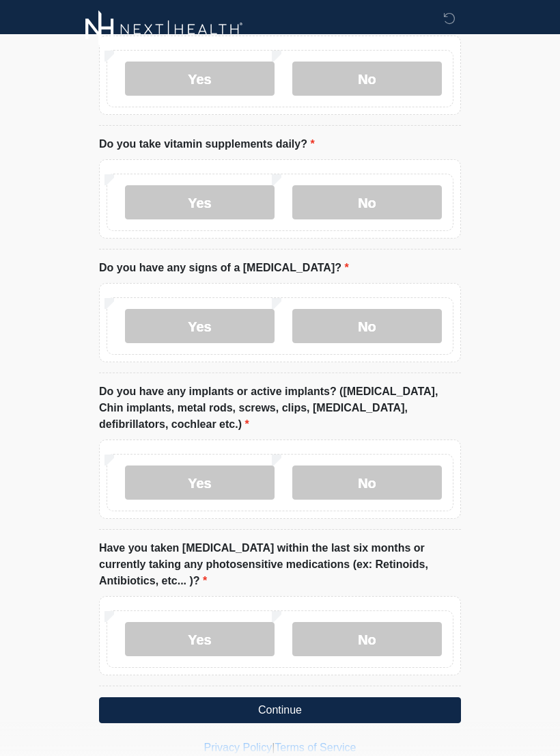 Image resolution: width=560 pixels, height=756 pixels. I want to click on button: Continue, so click(280, 710).